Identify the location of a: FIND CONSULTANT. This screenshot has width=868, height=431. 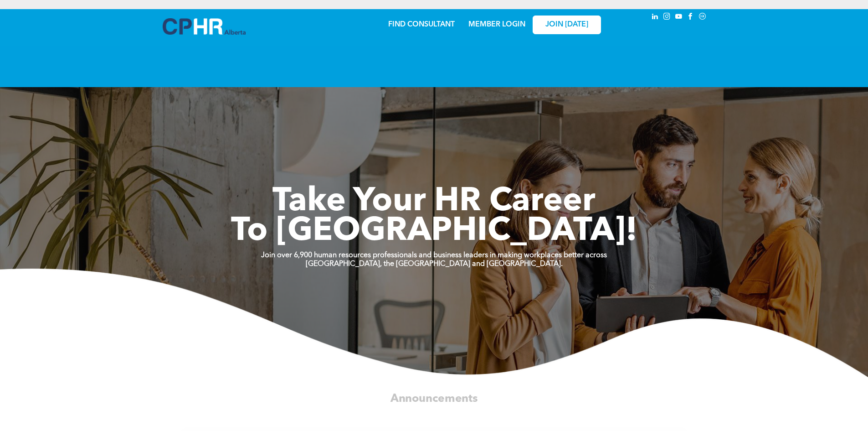
(422, 25).